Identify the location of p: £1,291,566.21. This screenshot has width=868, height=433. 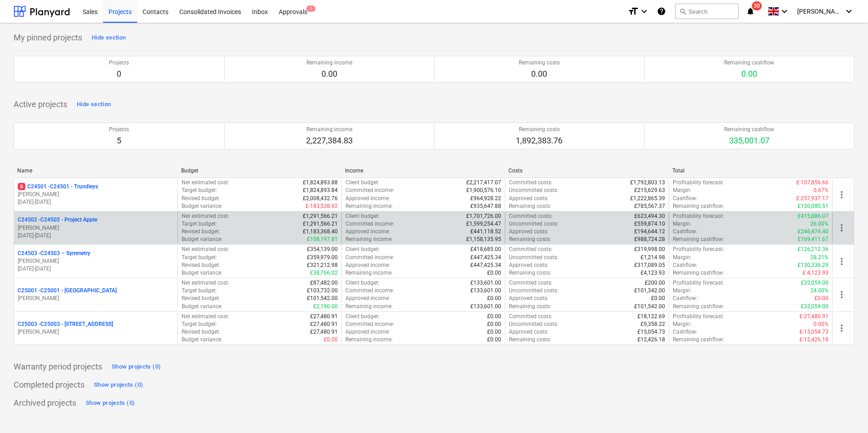
(320, 216).